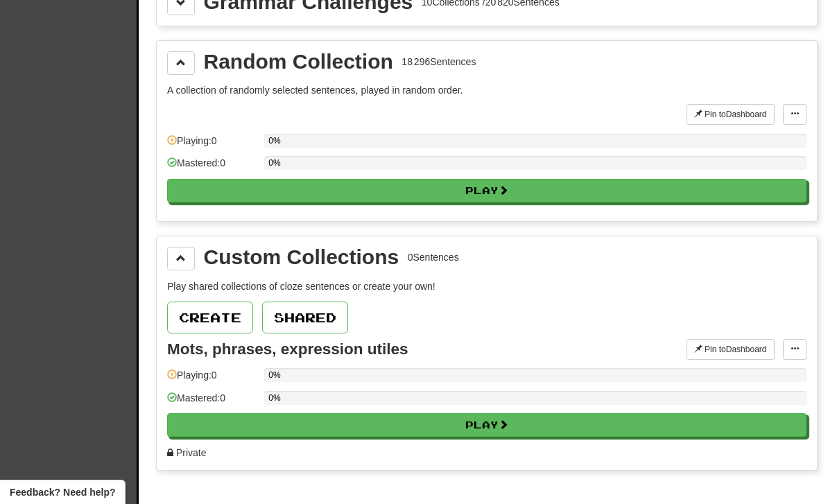 The width and height of the screenshot is (828, 504). I want to click on div: 18 296 Sentences, so click(439, 61).